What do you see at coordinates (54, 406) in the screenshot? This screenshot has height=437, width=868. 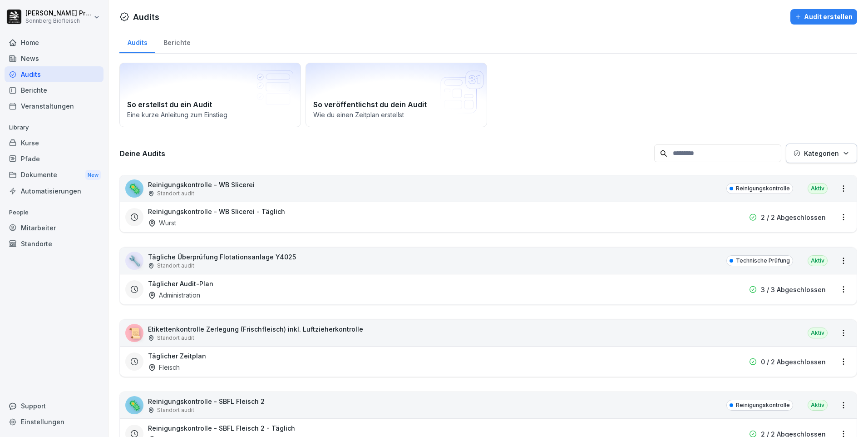 I see `div: Support` at bounding box center [54, 406].